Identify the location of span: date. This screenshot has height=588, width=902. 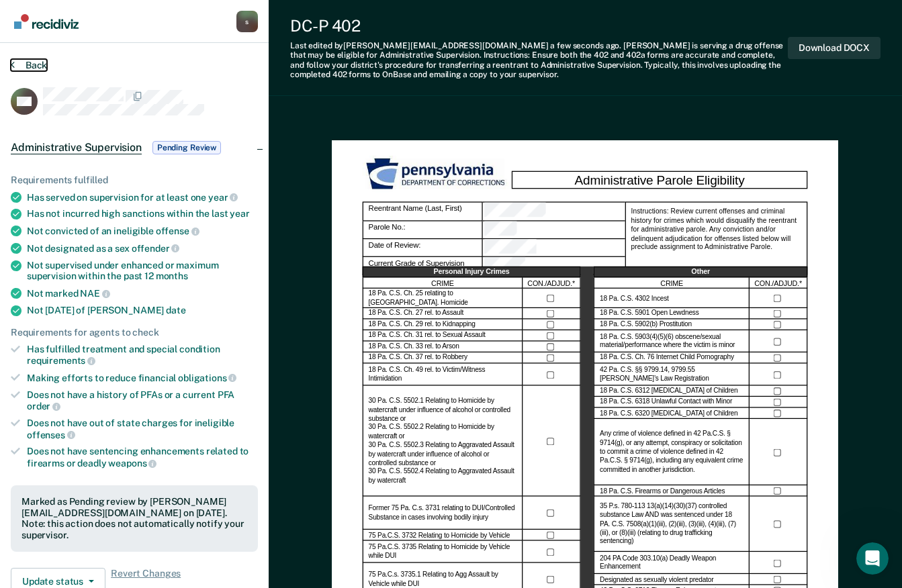
(175, 310).